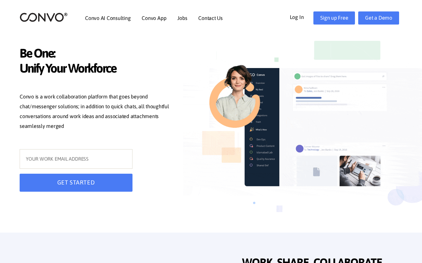  Describe the element at coordinates (301, 17) in the screenshot. I see `a: Log In` at that location.